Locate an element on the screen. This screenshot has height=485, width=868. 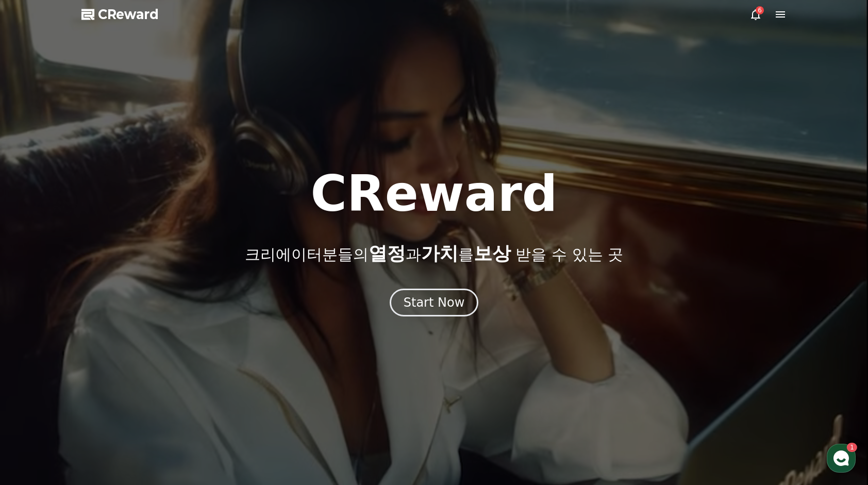
a: 홈 is located at coordinates (36, 340).